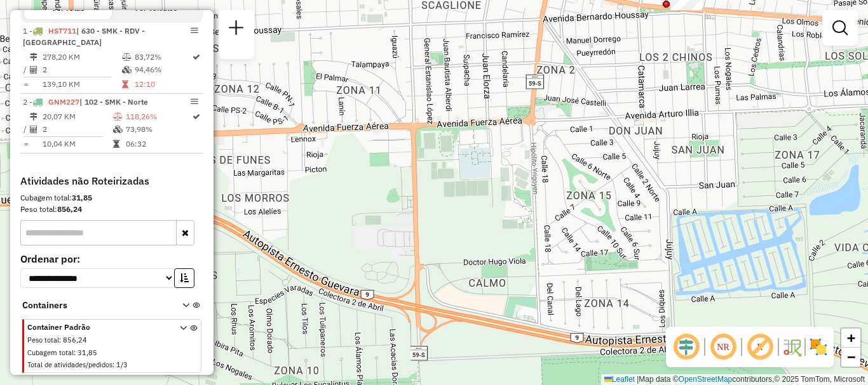 This screenshot has width=868, height=385. I want to click on button: Ordem crescente, so click(184, 278).